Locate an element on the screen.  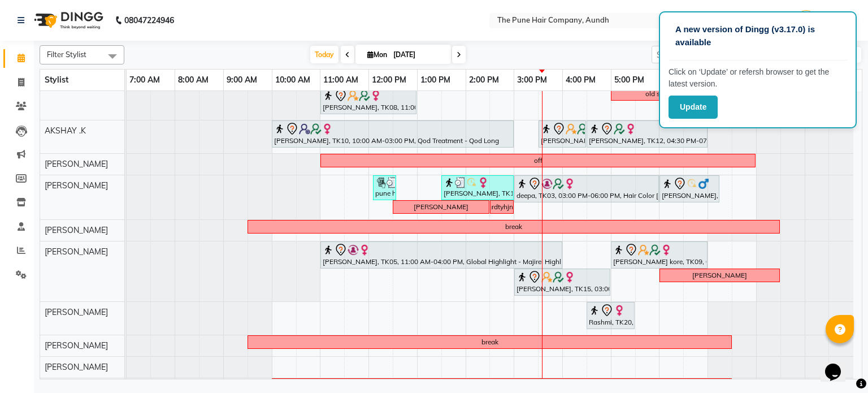
img: Admin is located at coordinates (806, 20).